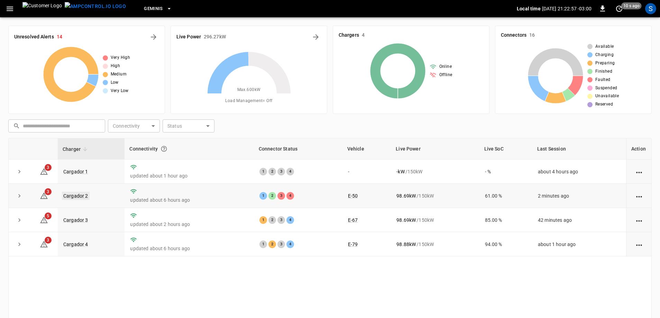 The height and width of the screenshot is (318, 660). Describe the element at coordinates (446, 75) in the screenshot. I see `span: Offline` at that location.